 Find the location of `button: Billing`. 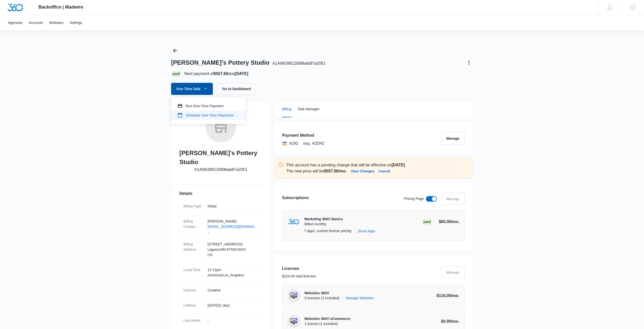

button: Billing is located at coordinates (287, 109).